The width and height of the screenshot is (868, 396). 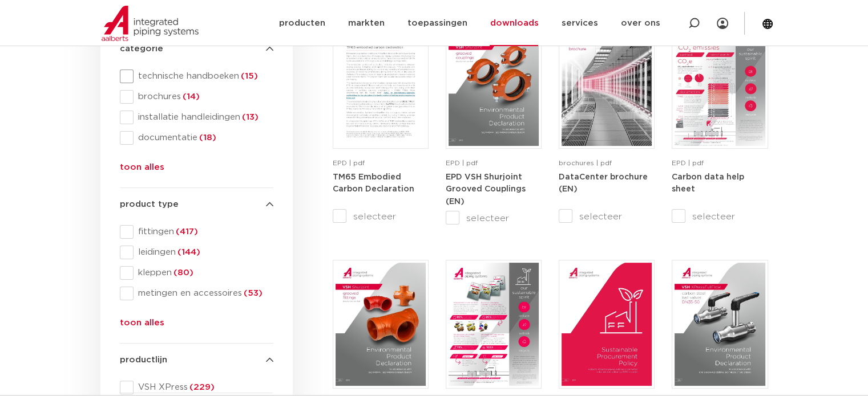 What do you see at coordinates (196, 204) in the screenshot?
I see `h4: product type` at bounding box center [196, 204].